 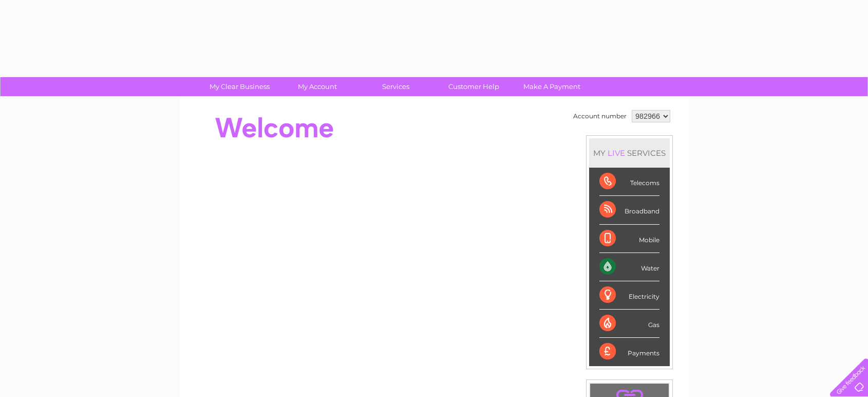 I want to click on div: Water, so click(x=629, y=267).